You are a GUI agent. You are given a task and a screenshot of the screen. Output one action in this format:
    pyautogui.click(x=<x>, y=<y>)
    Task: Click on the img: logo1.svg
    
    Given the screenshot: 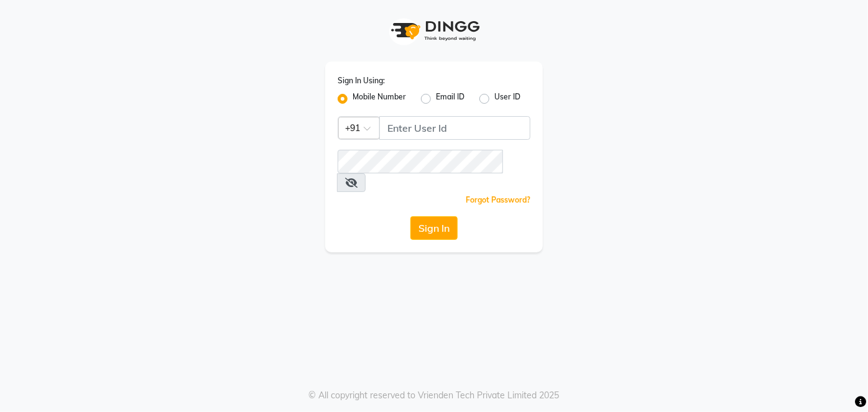 What is the action you would take?
    pyautogui.click(x=434, y=31)
    